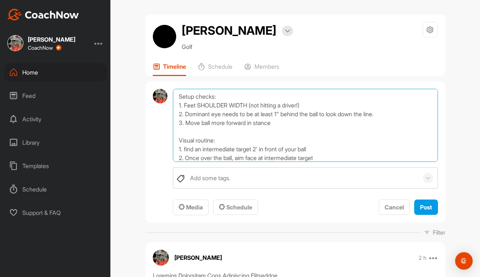  Describe the element at coordinates (394, 207) in the screenshot. I see `button: Cancel` at that location.